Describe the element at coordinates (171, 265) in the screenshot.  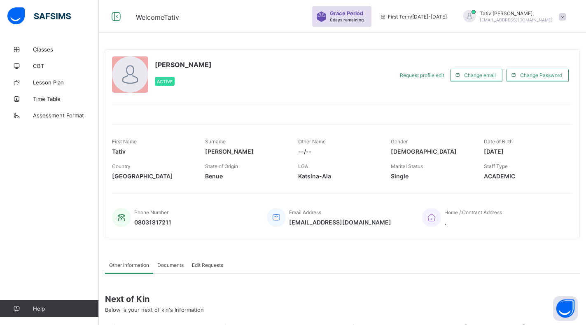
I see `span: Documents` at that location.